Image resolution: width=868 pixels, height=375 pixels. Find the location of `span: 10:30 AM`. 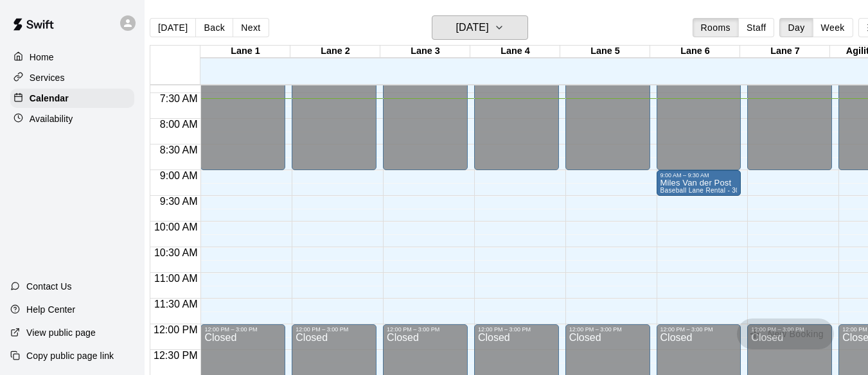

span: 10:30 AM is located at coordinates (176, 253).